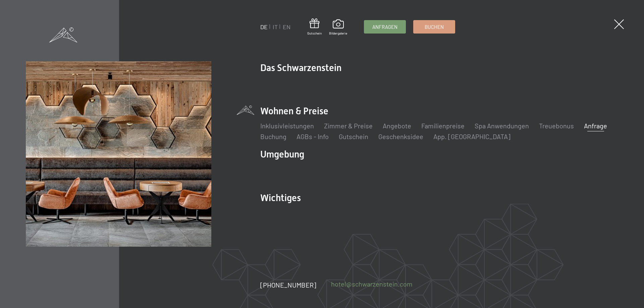 The height and width of the screenshot is (308, 644). I want to click on a: Anfragen, so click(385, 27).